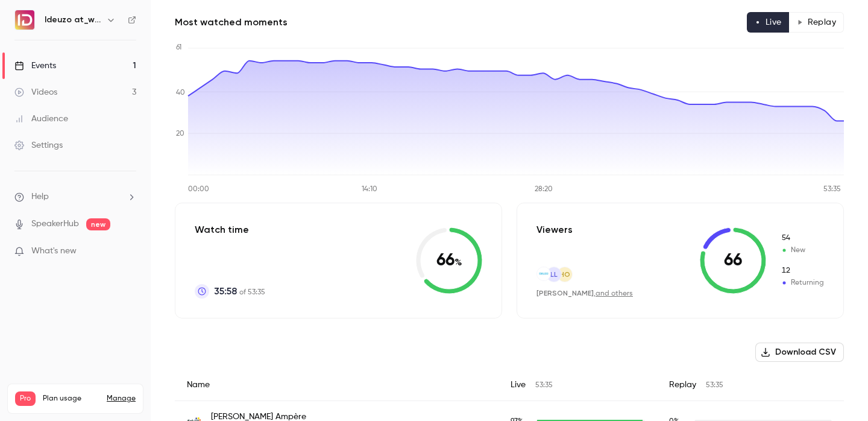 The height and width of the screenshot is (421, 868). Describe the element at coordinates (98, 225) in the screenshot. I see `span: new` at that location.